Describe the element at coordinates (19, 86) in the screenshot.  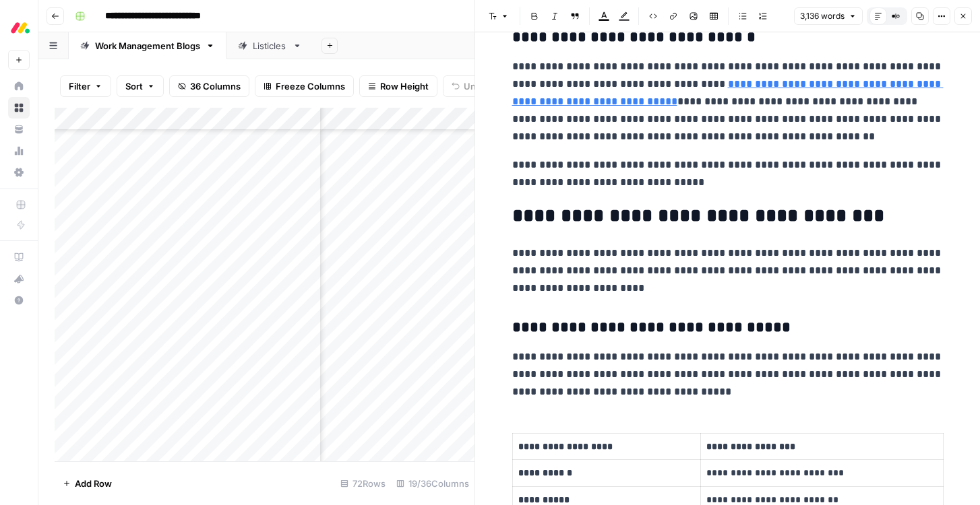
I see `a: Home` at that location.